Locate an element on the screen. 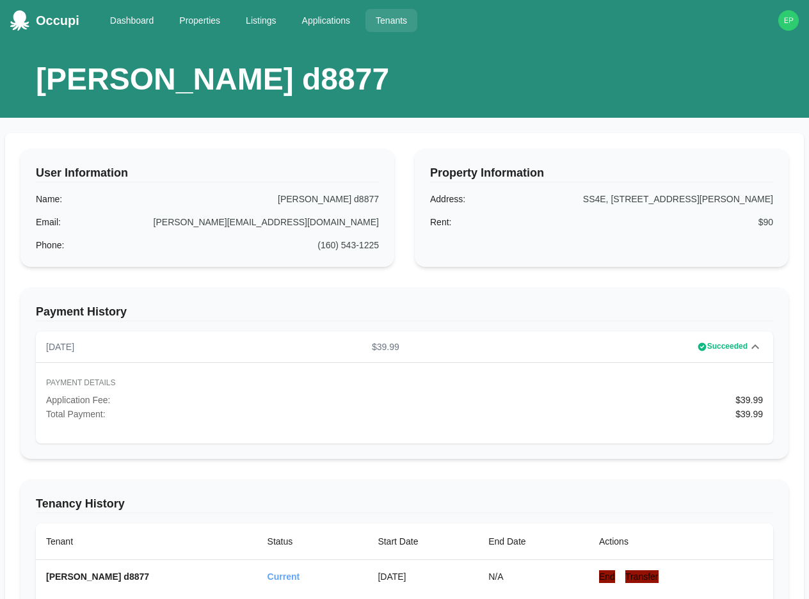  h3: Property Information is located at coordinates (601, 173).